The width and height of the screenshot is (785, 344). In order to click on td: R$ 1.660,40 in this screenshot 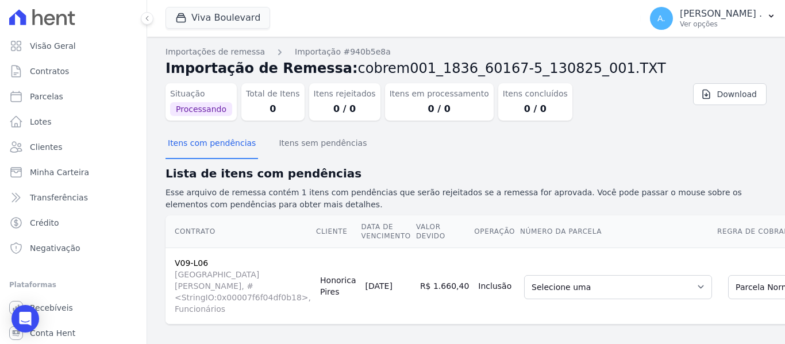, I will do `click(444, 286)`.